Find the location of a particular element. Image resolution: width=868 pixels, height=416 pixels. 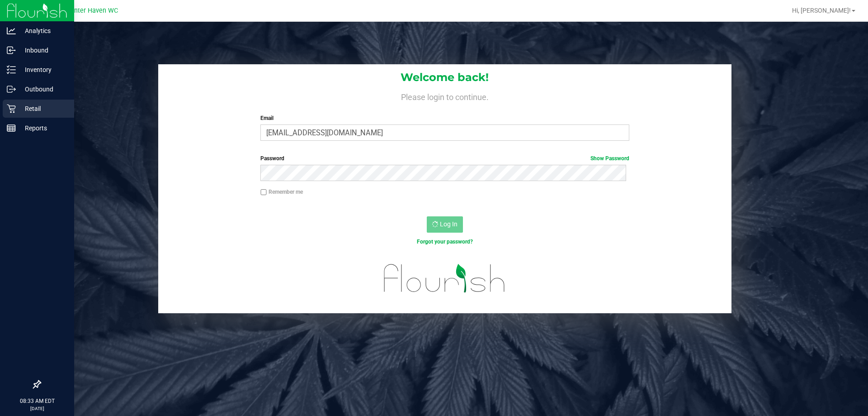

h4: Please login to continue. is located at coordinates (445, 96).